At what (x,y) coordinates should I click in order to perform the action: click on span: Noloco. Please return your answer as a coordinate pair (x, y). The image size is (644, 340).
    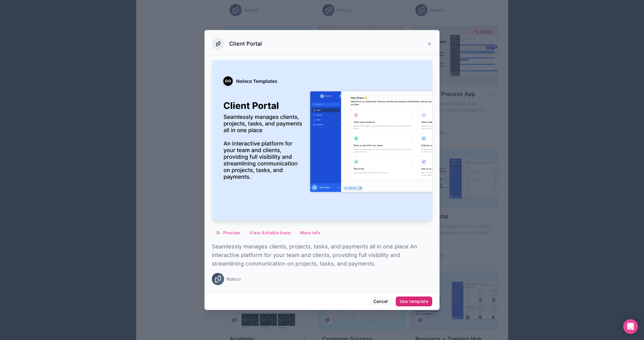
    Looking at the image, I should click on (234, 279).